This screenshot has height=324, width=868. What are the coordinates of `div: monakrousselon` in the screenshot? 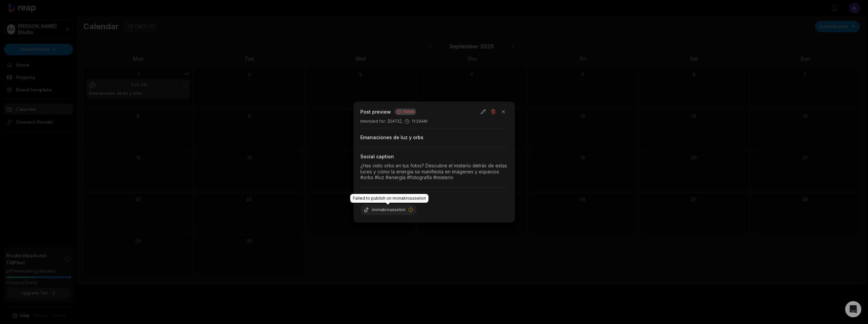 It's located at (388, 209).